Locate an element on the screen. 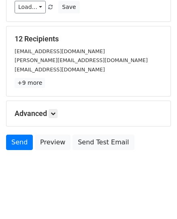 The width and height of the screenshot is (177, 219). h5: Advanced is located at coordinates (88, 113).